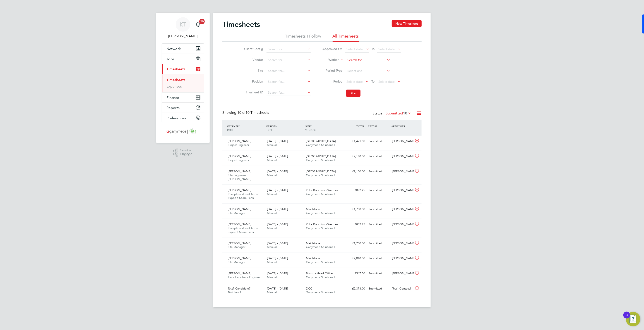 This screenshot has width=644, height=330. I want to click on label: Period Type, so click(333, 70).